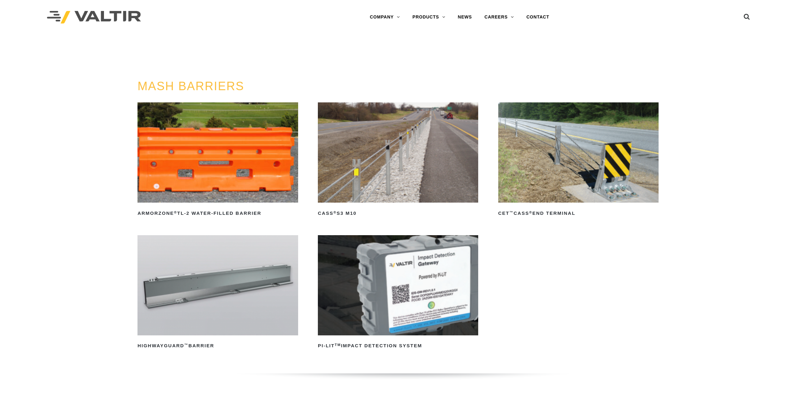 The image size is (797, 398). Describe the element at coordinates (218, 213) in the screenshot. I see `h2: ArmorZone TL-2 Water-Filled Barrier` at that location.